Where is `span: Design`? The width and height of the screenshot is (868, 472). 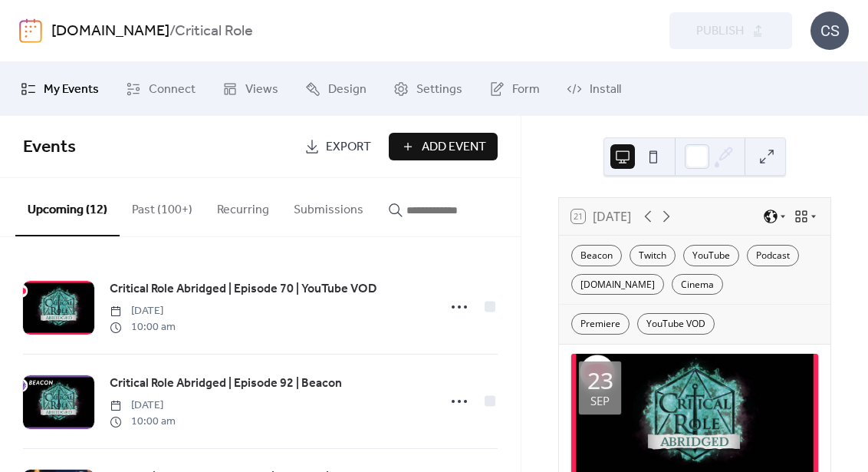
span: Design is located at coordinates (347, 90).